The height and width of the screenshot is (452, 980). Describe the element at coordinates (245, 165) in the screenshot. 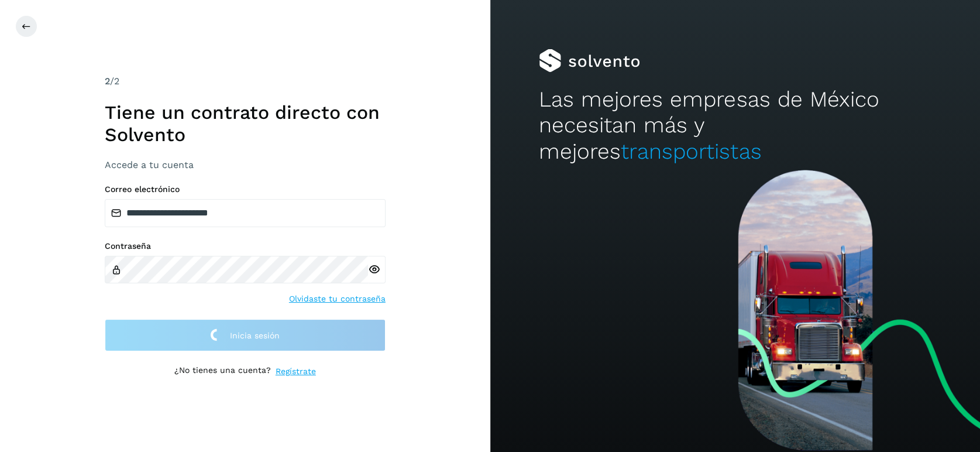

I see `h3: Accede a tu cuenta` at that location.